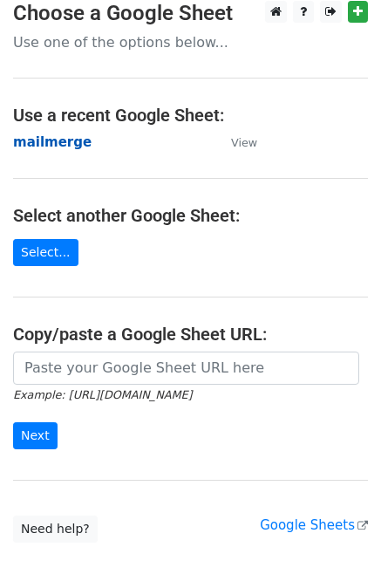 The image size is (381, 588). I want to click on a: Google Sheets, so click(314, 525).